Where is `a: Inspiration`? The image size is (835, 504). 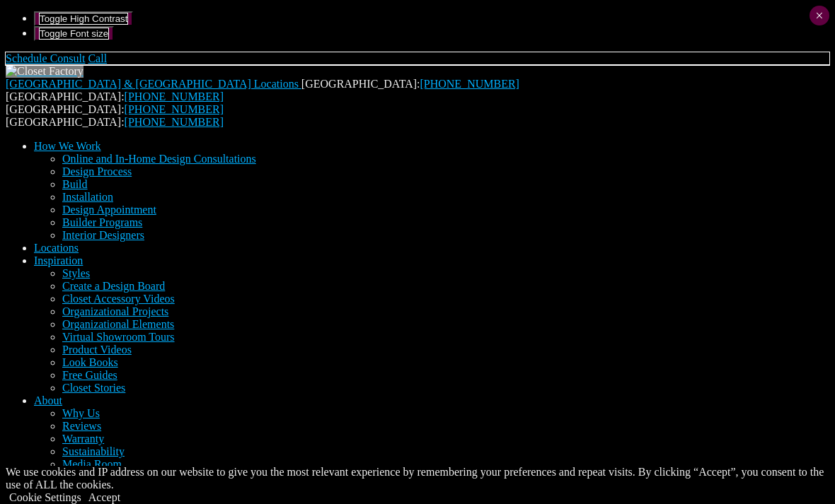 a: Inspiration is located at coordinates (58, 260).